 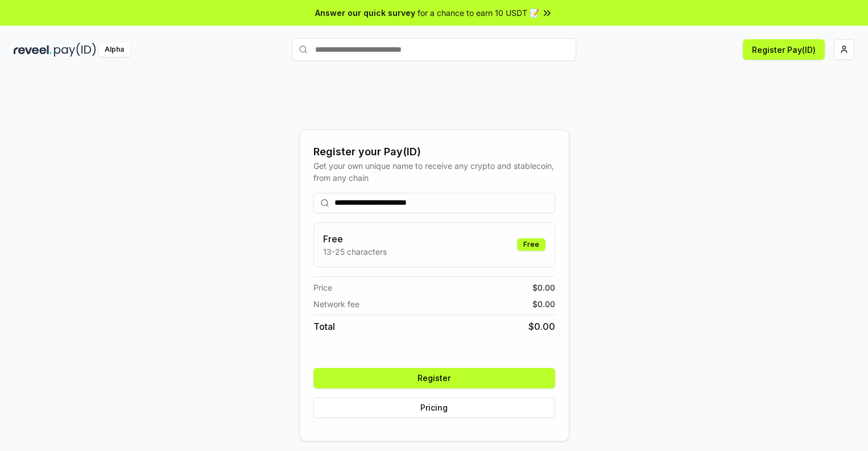 What do you see at coordinates (434, 378) in the screenshot?
I see `button: Register` at bounding box center [434, 378].